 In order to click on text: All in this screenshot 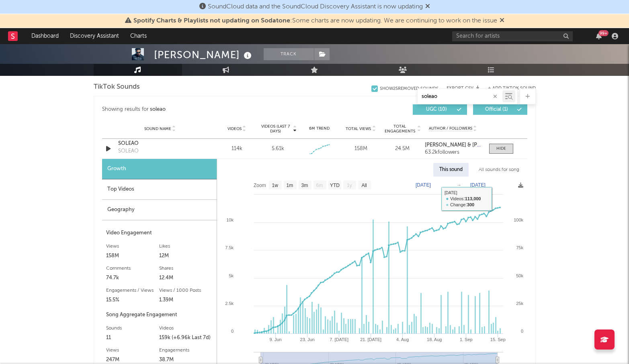, I will do `click(364, 185)`.